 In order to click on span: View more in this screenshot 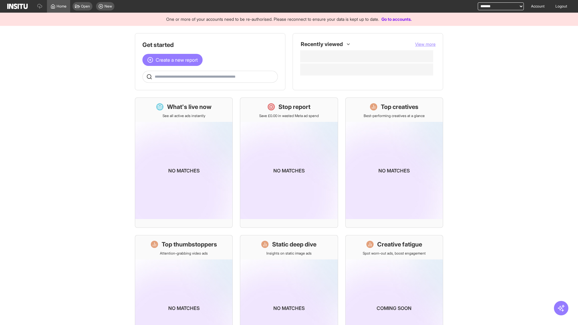, I will do `click(425, 44)`.